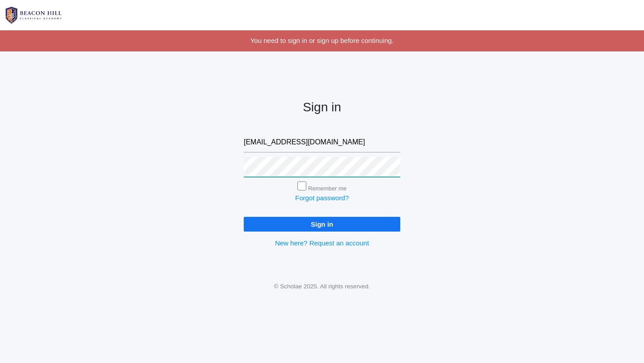 This screenshot has height=363, width=644. What do you see at coordinates (322, 107) in the screenshot?
I see `h2: Sign in` at bounding box center [322, 107].